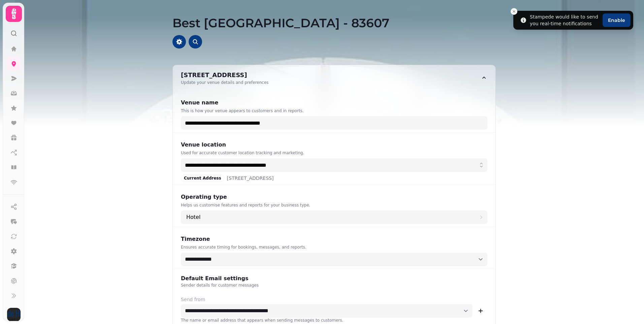 This screenshot has height=324, width=644. I want to click on p: Hotel, so click(193, 217).